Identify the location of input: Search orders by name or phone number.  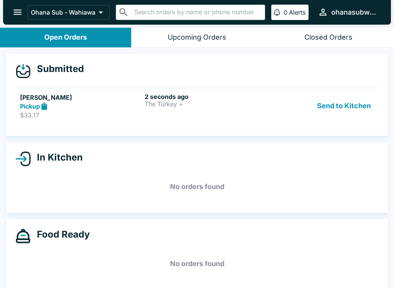
(197, 12).